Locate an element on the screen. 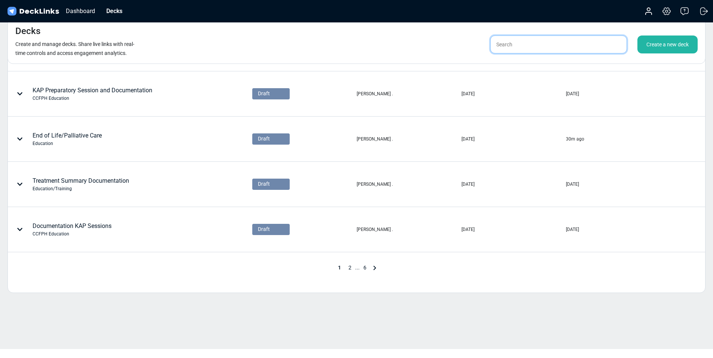 The width and height of the screenshot is (713, 358). div: Education/Training is located at coordinates (81, 189).